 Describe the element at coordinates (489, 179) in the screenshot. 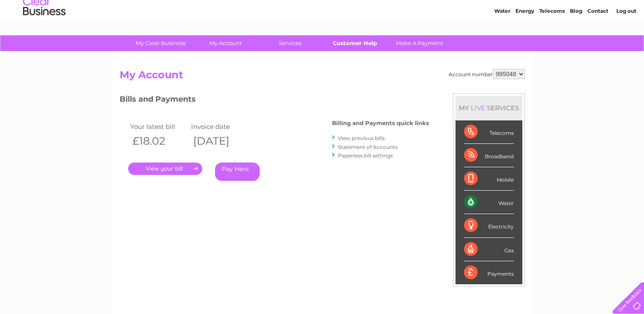

I see `div: Mobile` at that location.